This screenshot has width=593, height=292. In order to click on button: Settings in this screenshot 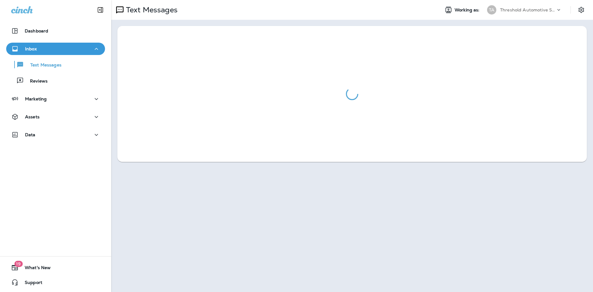, I will do `click(581, 10)`.